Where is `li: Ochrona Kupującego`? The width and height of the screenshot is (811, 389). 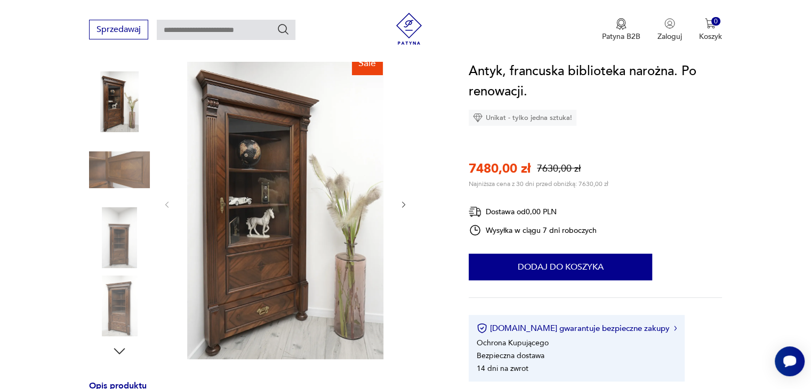
li: Ochrona Kupującego is located at coordinates (512, 343).